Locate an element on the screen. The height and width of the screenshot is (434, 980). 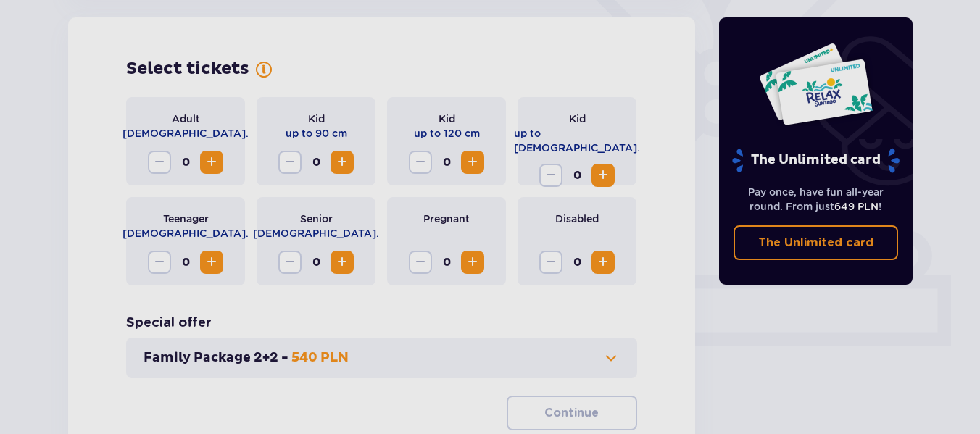
p: Pay once, have fun all-year round. From just ! is located at coordinates (816, 199).